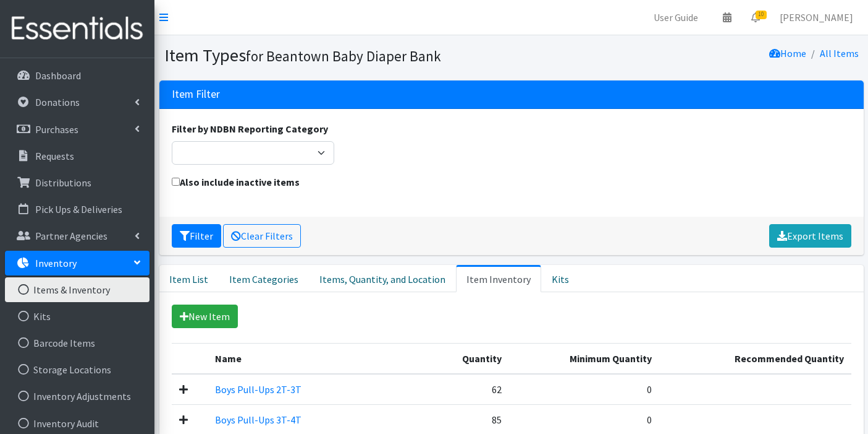  Describe the element at coordinates (584, 358) in the screenshot. I see `th: Minimum Quantity` at that location.